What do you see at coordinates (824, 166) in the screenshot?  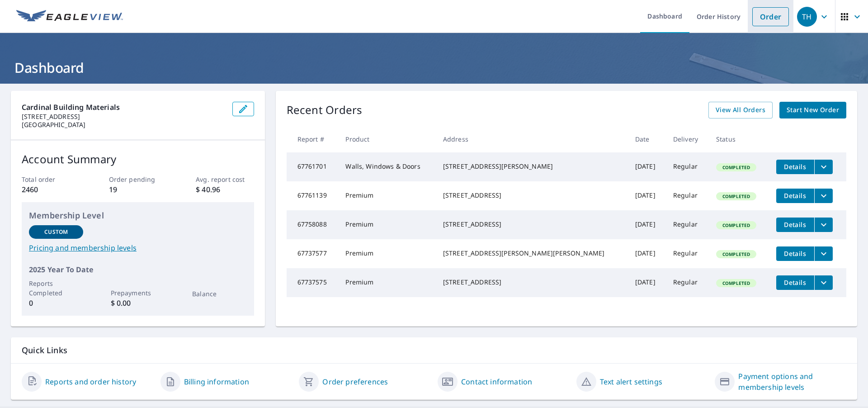 I see `button: filesDropdownBtn-67761701` at bounding box center [824, 166].